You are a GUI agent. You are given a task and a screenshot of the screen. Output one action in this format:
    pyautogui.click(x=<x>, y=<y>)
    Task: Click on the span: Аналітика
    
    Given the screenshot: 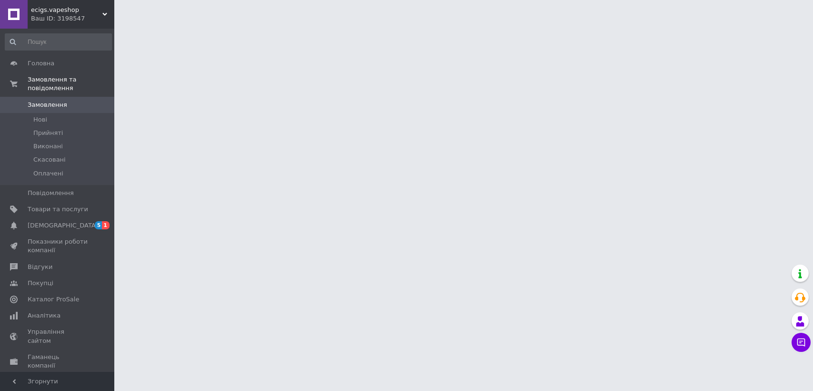 What is the action you would take?
    pyautogui.click(x=44, y=315)
    